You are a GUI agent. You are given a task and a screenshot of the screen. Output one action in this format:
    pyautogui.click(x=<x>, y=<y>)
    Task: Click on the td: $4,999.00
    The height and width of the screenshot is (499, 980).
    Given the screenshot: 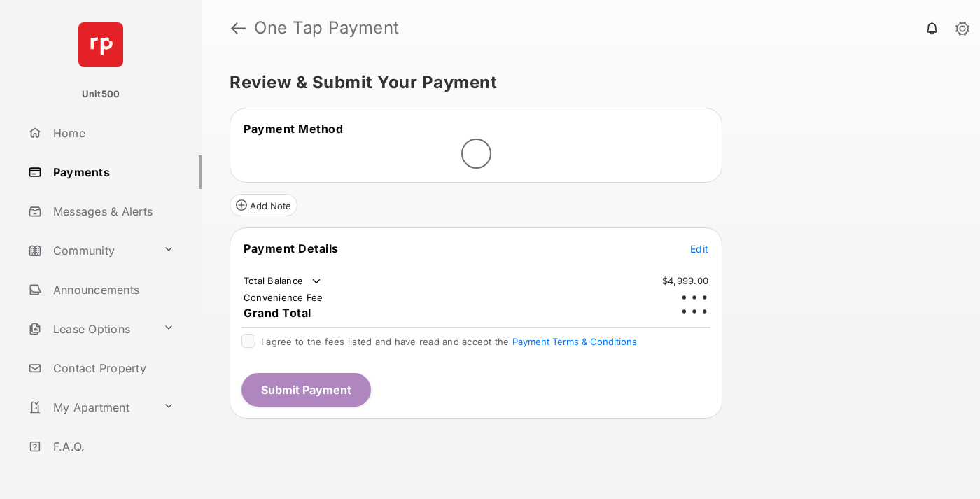 What is the action you would take?
    pyautogui.click(x=685, y=280)
    